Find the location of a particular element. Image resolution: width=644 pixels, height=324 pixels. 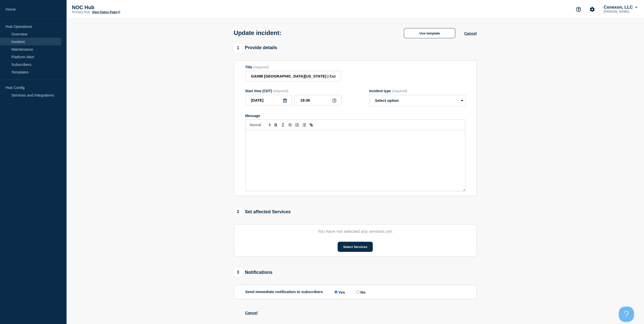

p: Primary Hub is located at coordinates (81, 12).